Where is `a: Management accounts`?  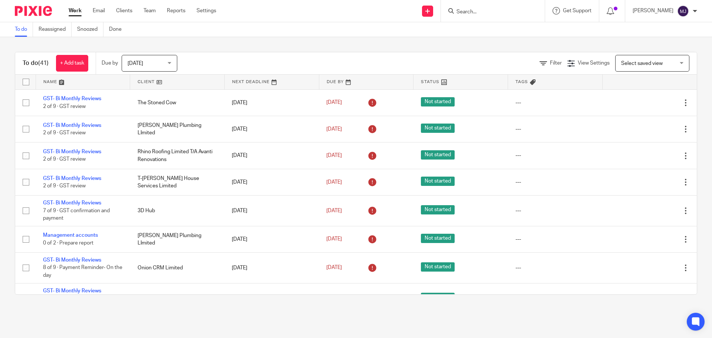 a: Management accounts is located at coordinates (70, 235).